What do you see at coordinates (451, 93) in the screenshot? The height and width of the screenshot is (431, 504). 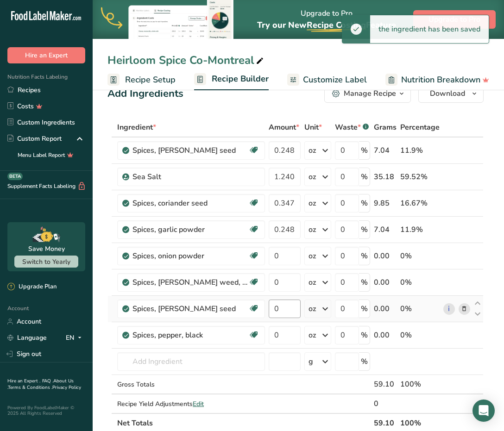 I see `button: Download` at bounding box center [451, 93].